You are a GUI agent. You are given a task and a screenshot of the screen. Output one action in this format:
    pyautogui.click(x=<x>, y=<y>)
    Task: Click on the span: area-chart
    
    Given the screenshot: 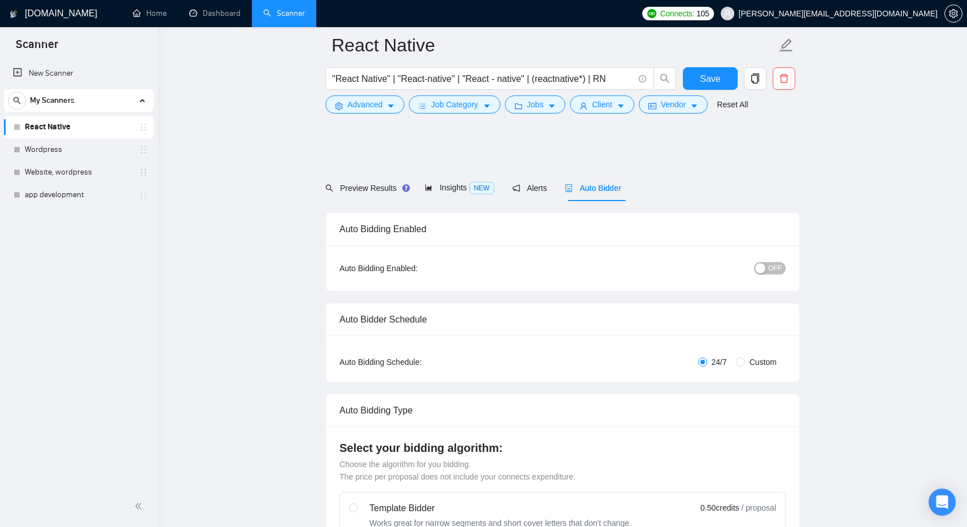 What is the action you would take?
    pyautogui.click(x=429, y=187)
    